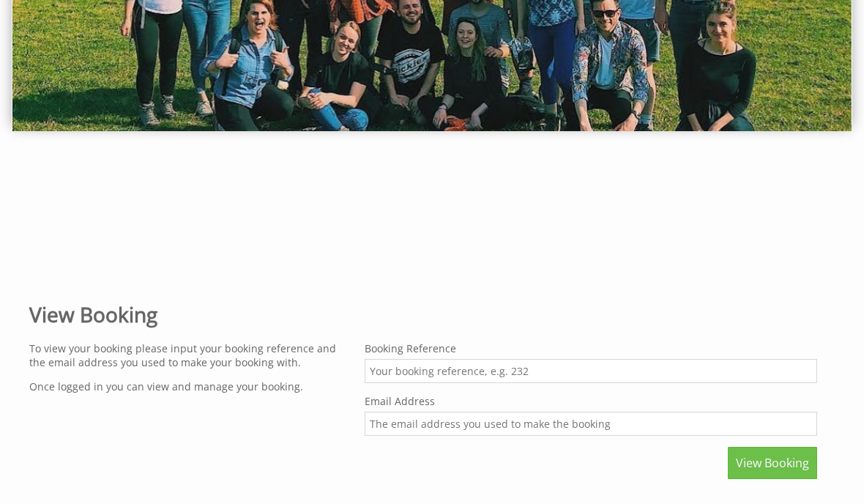  I want to click on input: The email address you used to make the booking, so click(591, 423).